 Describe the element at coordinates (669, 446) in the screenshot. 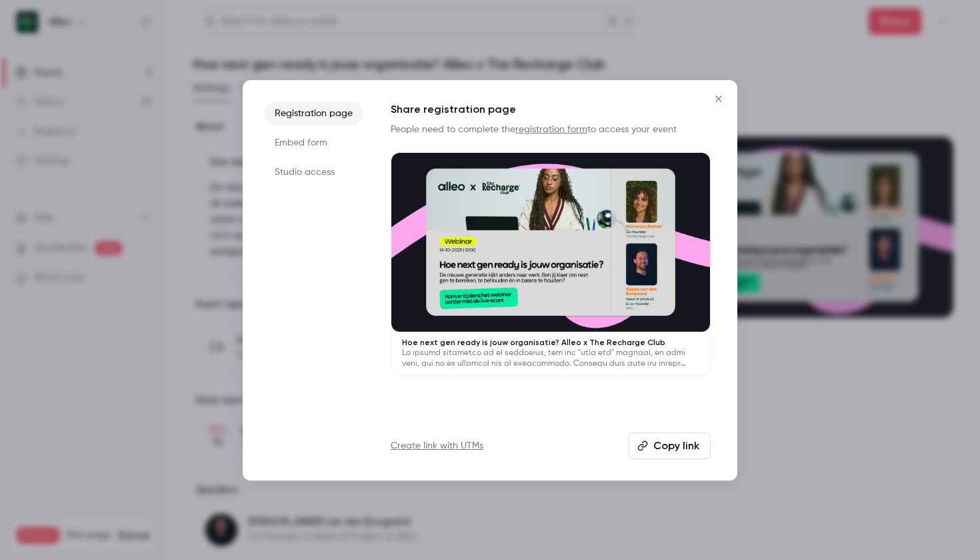

I see `button: Copy link` at that location.